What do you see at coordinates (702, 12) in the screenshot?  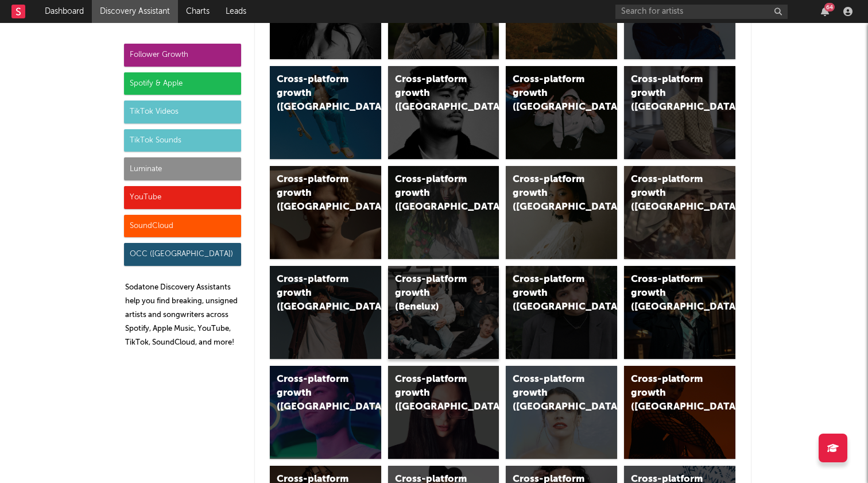 I see `input: Search for artists` at bounding box center [702, 12].